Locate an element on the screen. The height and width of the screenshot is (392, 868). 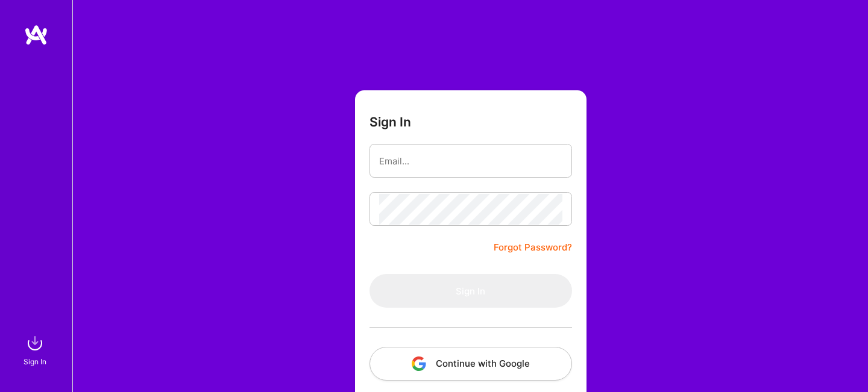
a: sign inSign In is located at coordinates (36, 349).